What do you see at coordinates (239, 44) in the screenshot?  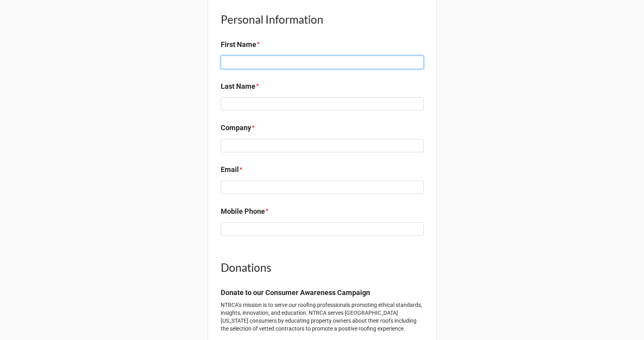 I see `label: First Name` at bounding box center [239, 44].